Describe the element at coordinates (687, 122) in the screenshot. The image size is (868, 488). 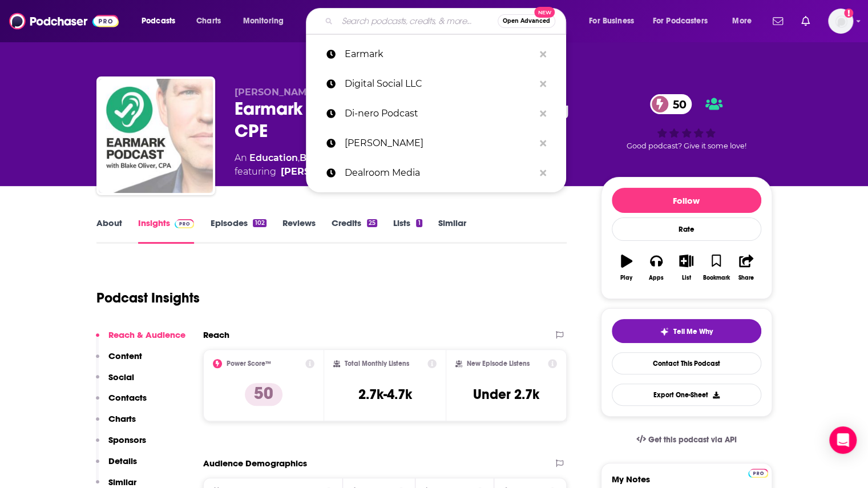
I see `div: 50Good podcast? Give it some love!` at that location.